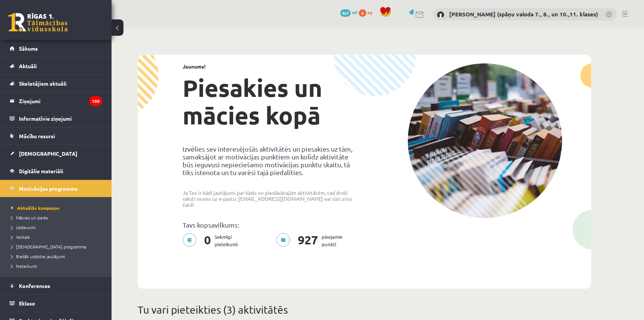  Describe the element at coordinates (56, 285) in the screenshot. I see `a: Konferences` at that location.